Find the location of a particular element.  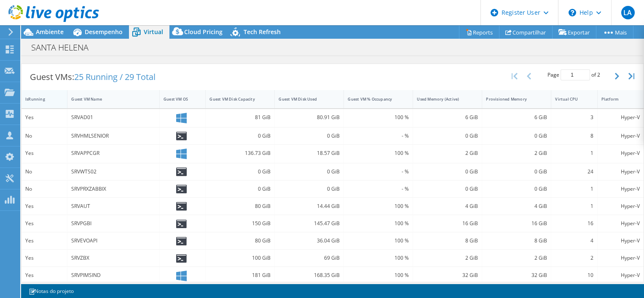

div: SRVAUT is located at coordinates (114, 206).